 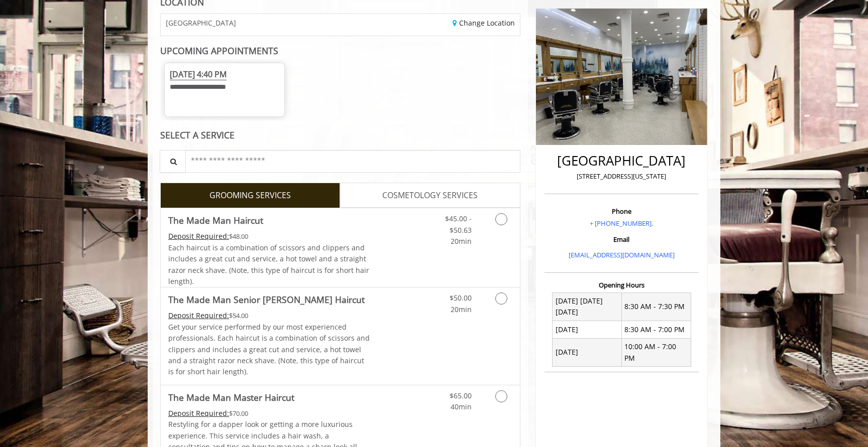 I want to click on button: Service Search, so click(x=173, y=161).